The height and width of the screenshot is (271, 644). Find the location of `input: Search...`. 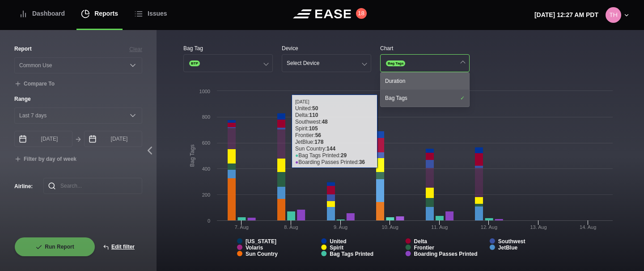

input: Search... is located at coordinates (93, 186).